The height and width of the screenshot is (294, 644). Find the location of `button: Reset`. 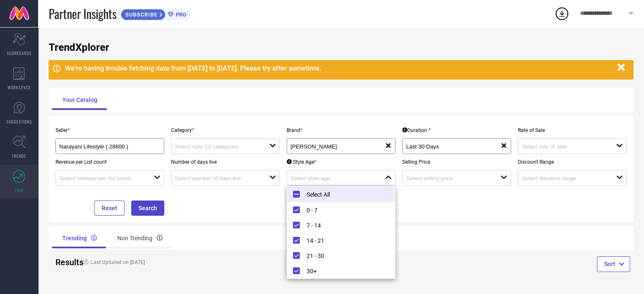

button: Reset is located at coordinates (109, 209).